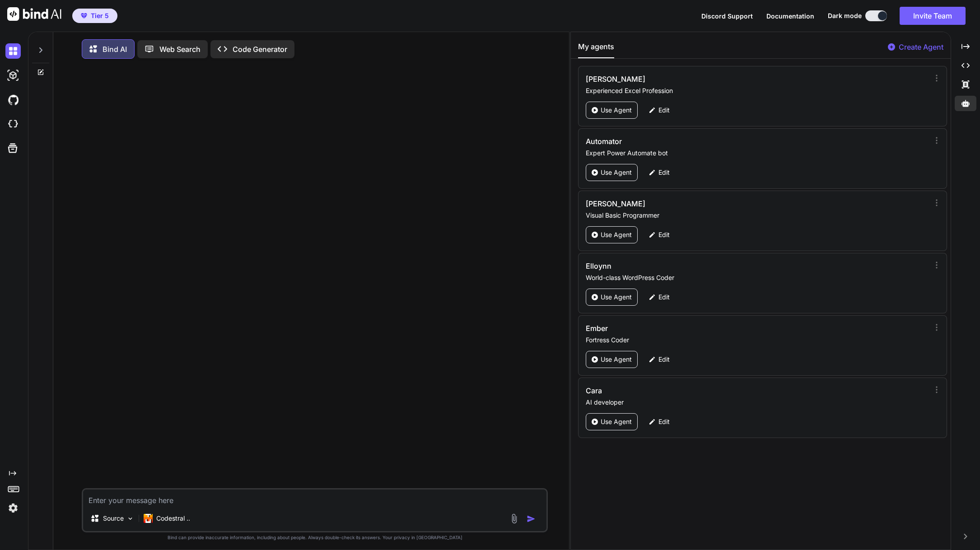  What do you see at coordinates (704, 266) in the screenshot?
I see `h3: Elloynn` at bounding box center [704, 266].